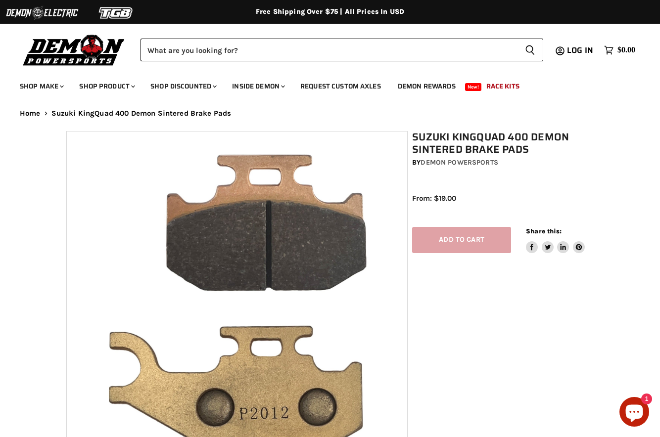 The image size is (660, 437). I want to click on a: Log in, so click(580, 50).